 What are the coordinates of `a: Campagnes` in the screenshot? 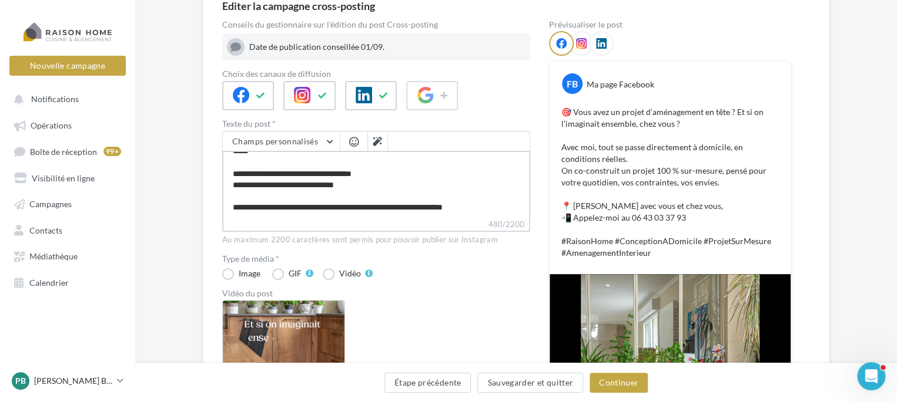 It's located at (68, 203).